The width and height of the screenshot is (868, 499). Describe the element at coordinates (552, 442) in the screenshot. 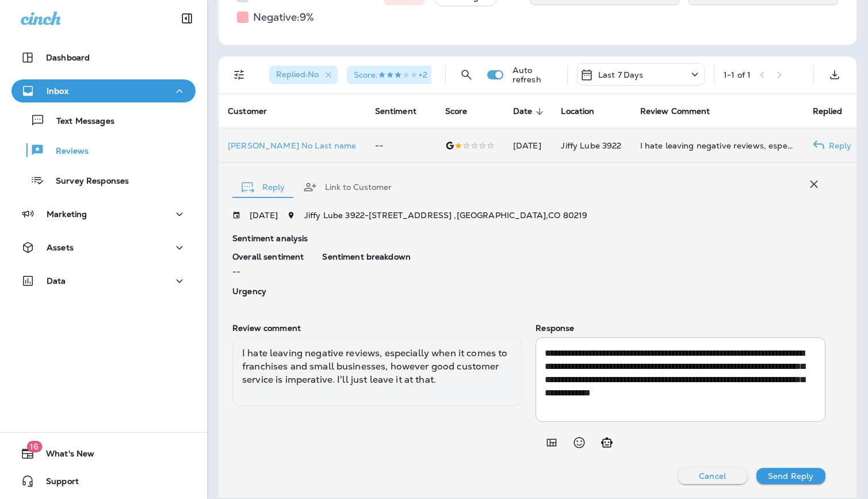

I see `button: Add in a premade template` at that location.